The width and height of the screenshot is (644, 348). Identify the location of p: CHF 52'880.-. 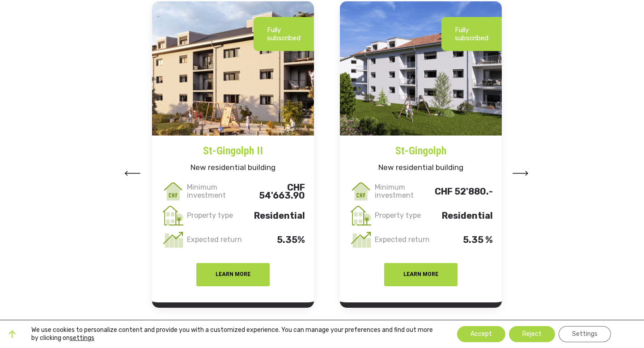
(463, 191).